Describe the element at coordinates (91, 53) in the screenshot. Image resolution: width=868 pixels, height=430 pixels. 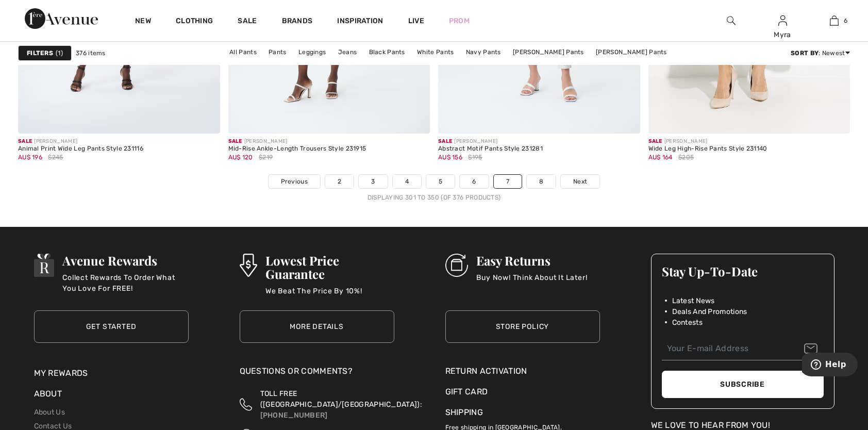
I see `span: 376 items` at that location.